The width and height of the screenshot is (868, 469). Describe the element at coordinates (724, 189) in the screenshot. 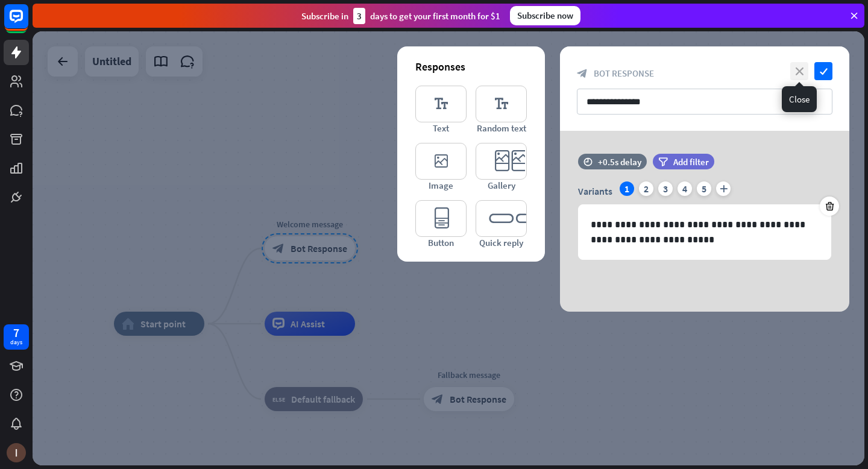

I see `i: plus` at that location.